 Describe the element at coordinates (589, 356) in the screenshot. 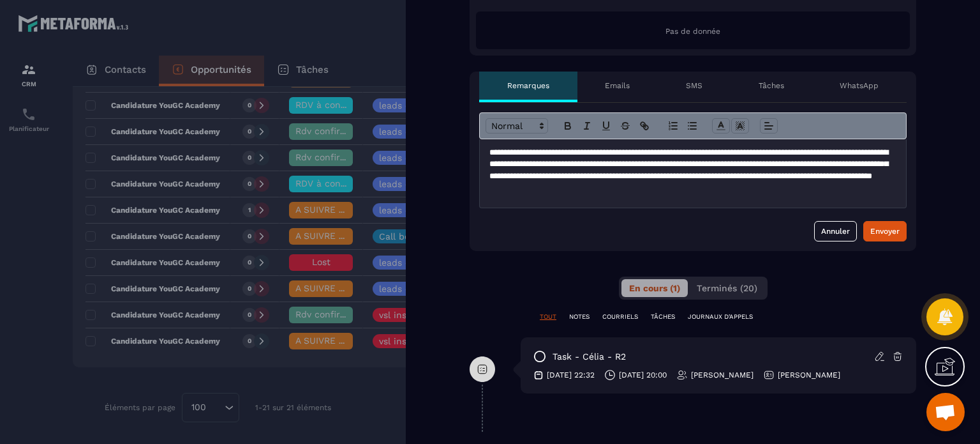

I see `p: task - Célia - R2` at that location.